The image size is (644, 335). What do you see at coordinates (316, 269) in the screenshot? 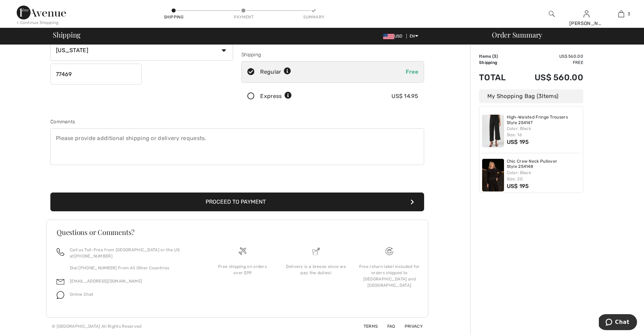
I see `div: Delivery is a breeze since we pay the duties!` at bounding box center [316, 269].